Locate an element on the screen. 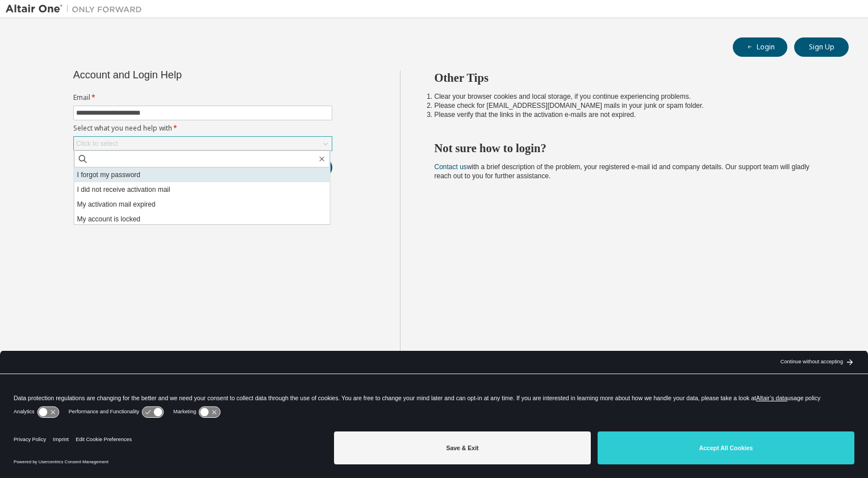  div: Account and Login Help is located at coordinates (177, 75).